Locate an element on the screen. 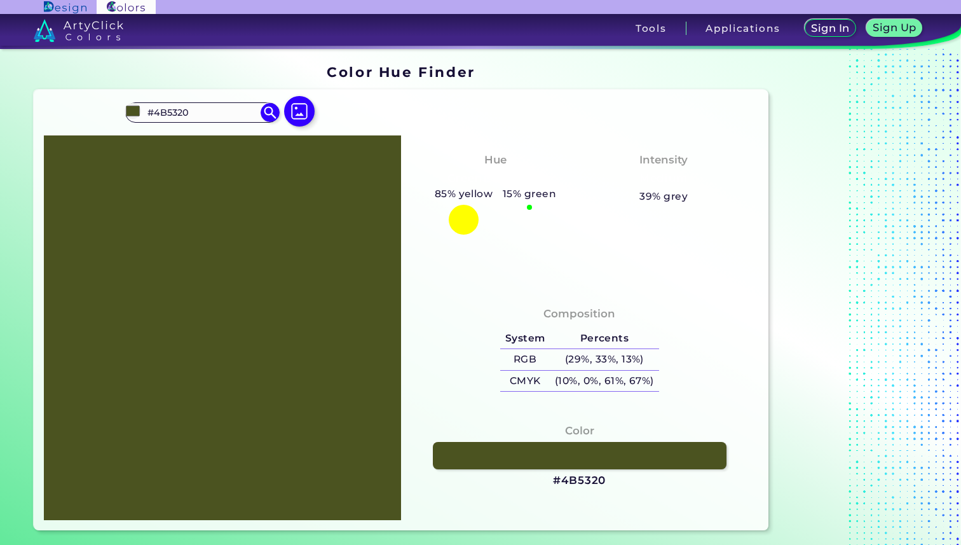  img: ArtyClick Design logo is located at coordinates (65, 7).